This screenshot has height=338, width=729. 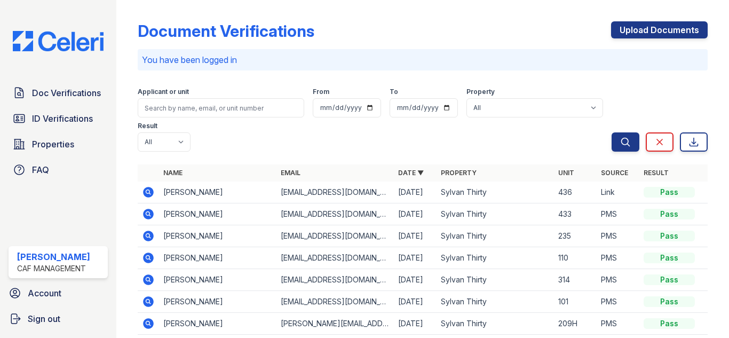 What do you see at coordinates (575, 258) in the screenshot?
I see `td: 110` at bounding box center [575, 258].